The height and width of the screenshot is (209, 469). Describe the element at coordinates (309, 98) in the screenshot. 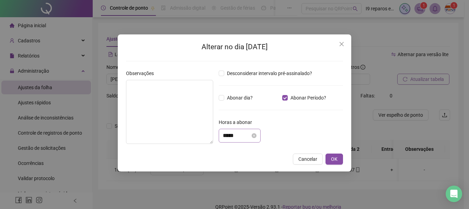

I see `span: Abonar Período?` at that location.